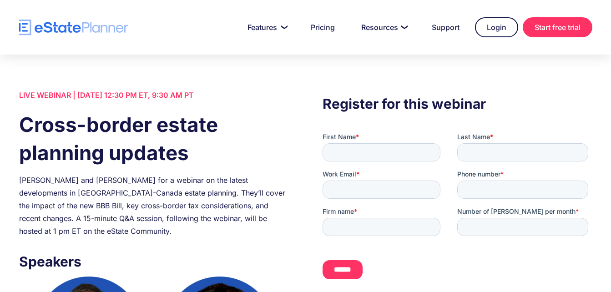  What do you see at coordinates (266, 27) in the screenshot?
I see `a: Features` at bounding box center [266, 27].